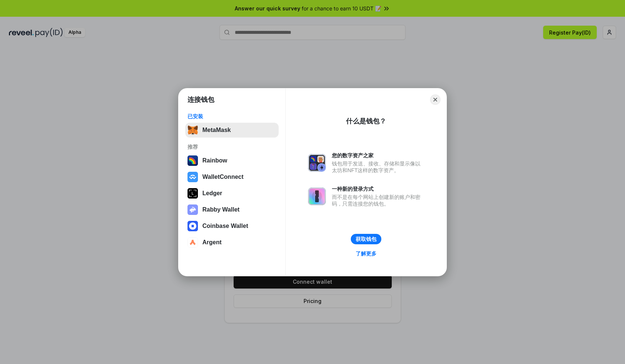  Describe the element at coordinates (223, 177) in the screenshot. I see `div: WalletConnect` at that location.